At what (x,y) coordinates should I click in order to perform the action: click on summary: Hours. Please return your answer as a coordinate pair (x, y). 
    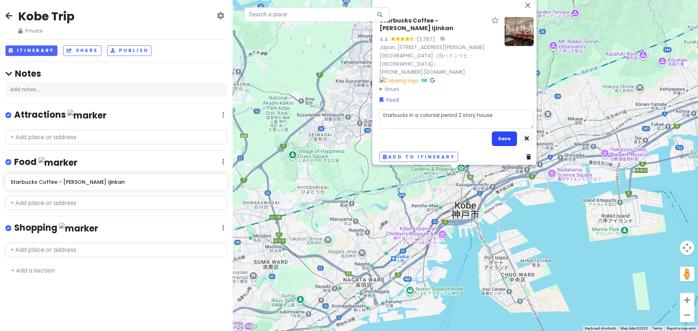
    Looking at the image, I should click on (439, 89).